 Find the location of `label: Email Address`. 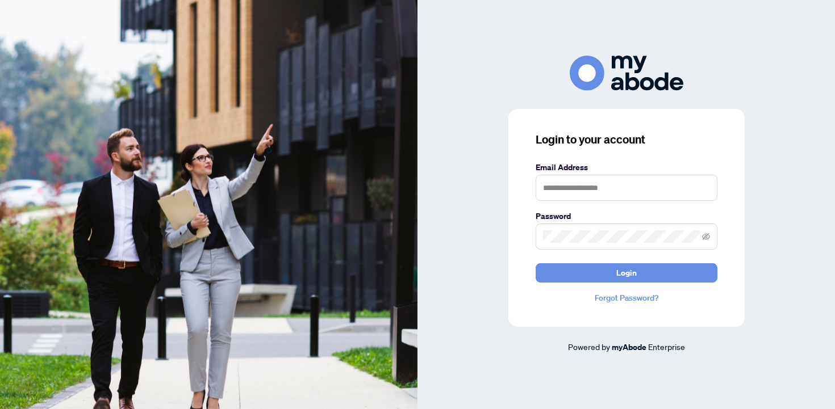

label: Email Address is located at coordinates (626, 167).